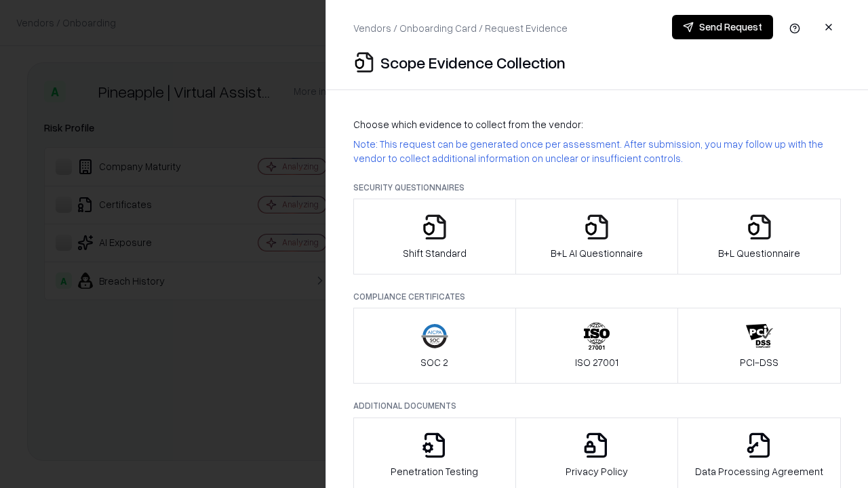 The height and width of the screenshot is (488, 868). What do you see at coordinates (435, 253) in the screenshot?
I see `p: Shift Standard` at bounding box center [435, 253].